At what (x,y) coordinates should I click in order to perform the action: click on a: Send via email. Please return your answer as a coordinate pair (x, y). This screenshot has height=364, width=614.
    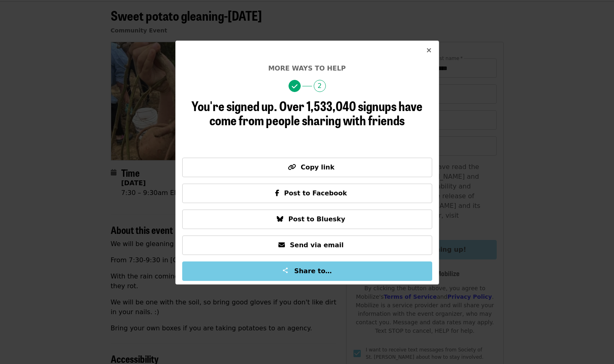
    Looking at the image, I should click on (307, 245).